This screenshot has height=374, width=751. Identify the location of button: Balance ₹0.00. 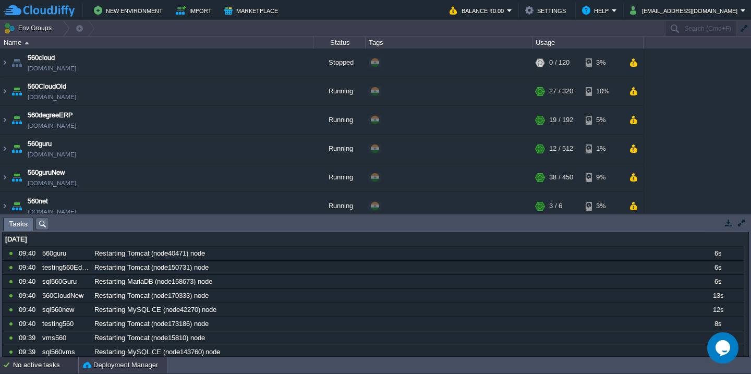
(479, 10).